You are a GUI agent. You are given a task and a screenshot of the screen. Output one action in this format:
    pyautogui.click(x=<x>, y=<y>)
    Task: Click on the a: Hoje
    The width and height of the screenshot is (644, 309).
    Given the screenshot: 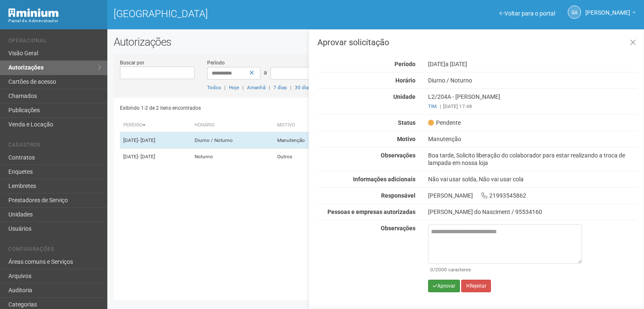 What is the action you would take?
    pyautogui.click(x=234, y=88)
    